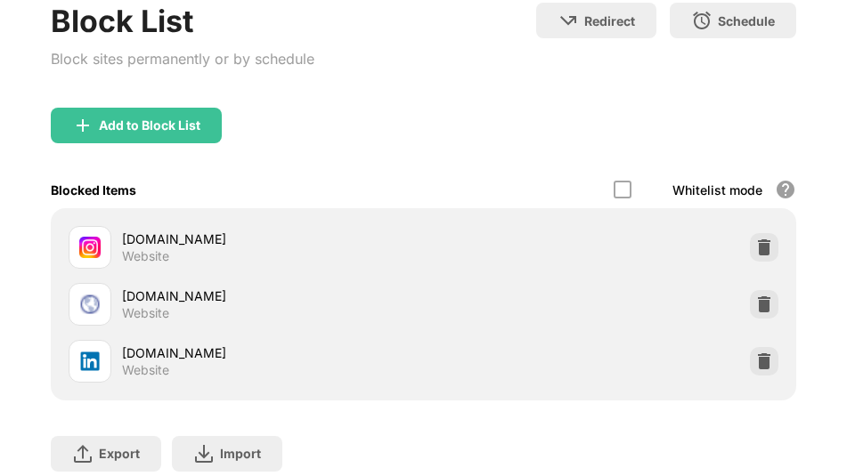 The height and width of the screenshot is (476, 847). What do you see at coordinates (119, 453) in the screenshot?
I see `div: Export` at bounding box center [119, 453].